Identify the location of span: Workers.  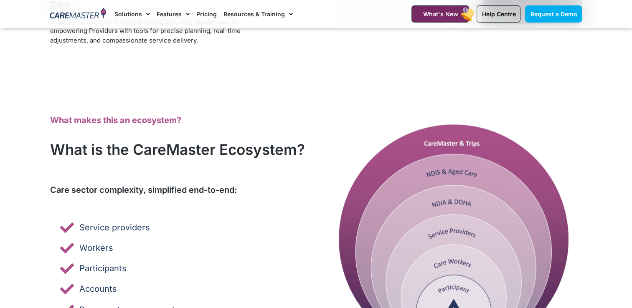
(95, 248).